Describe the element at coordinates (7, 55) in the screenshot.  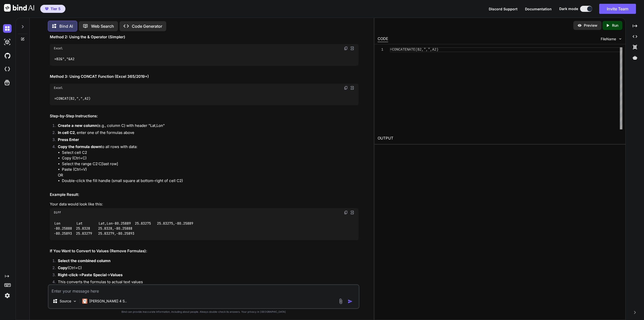
I see `img: githubDark` at that location.